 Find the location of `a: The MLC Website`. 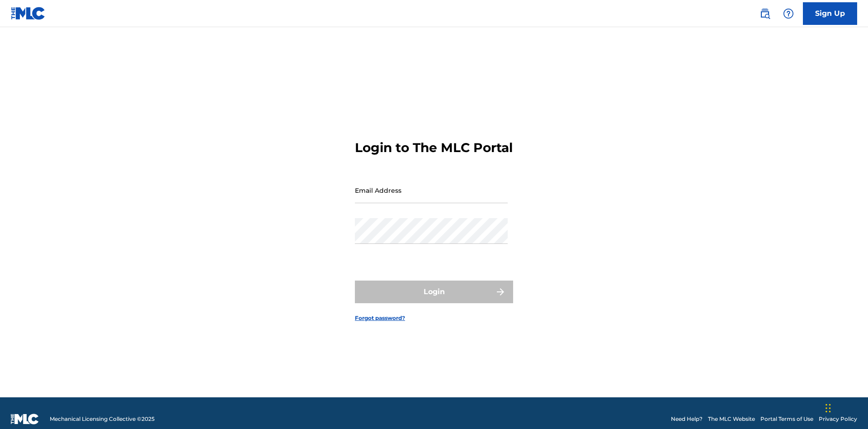

a: The MLC Website is located at coordinates (731, 419).